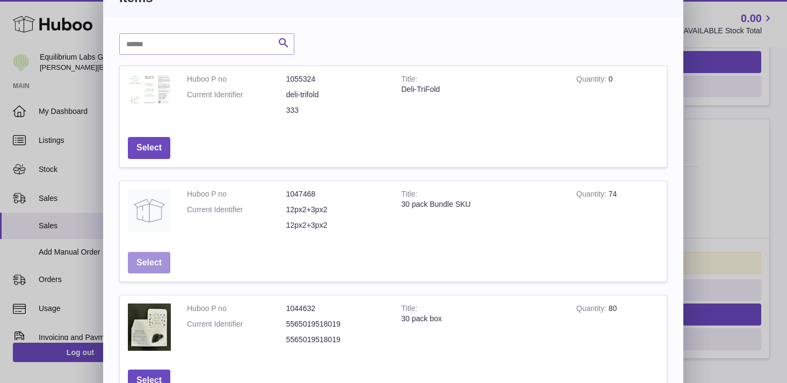 The width and height of the screenshot is (787, 383). What do you see at coordinates (336, 194) in the screenshot?
I see `dd: 1047468` at bounding box center [336, 194].